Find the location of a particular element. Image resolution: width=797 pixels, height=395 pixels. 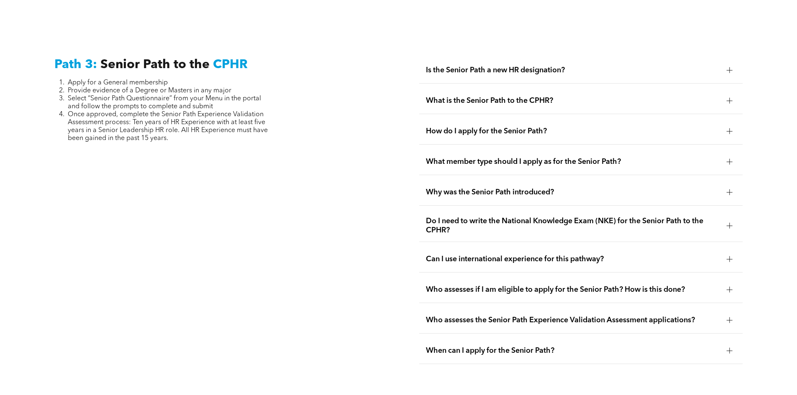

span: What member type should I apply as for the Senior Path? is located at coordinates (573, 162).